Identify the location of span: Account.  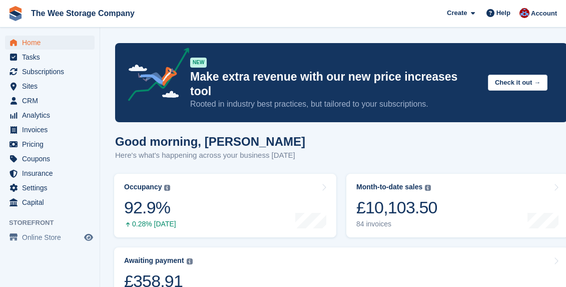
(544, 14).